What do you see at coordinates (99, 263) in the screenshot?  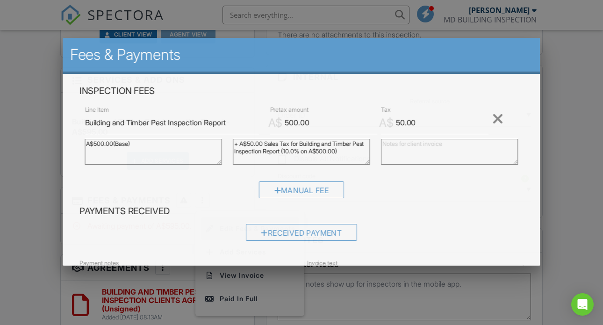 I see `label: Payment notes` at bounding box center [99, 263].